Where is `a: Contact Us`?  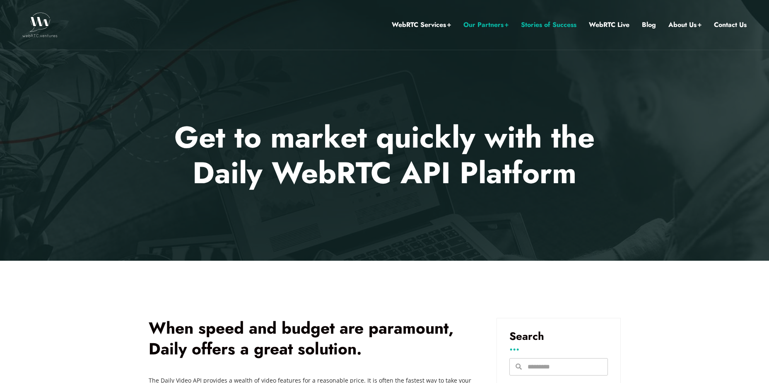
a: Contact Us is located at coordinates (730, 25).